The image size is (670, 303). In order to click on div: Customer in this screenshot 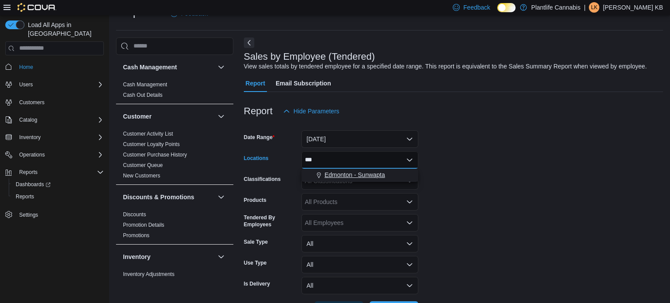, I will do `click(175, 157)`.